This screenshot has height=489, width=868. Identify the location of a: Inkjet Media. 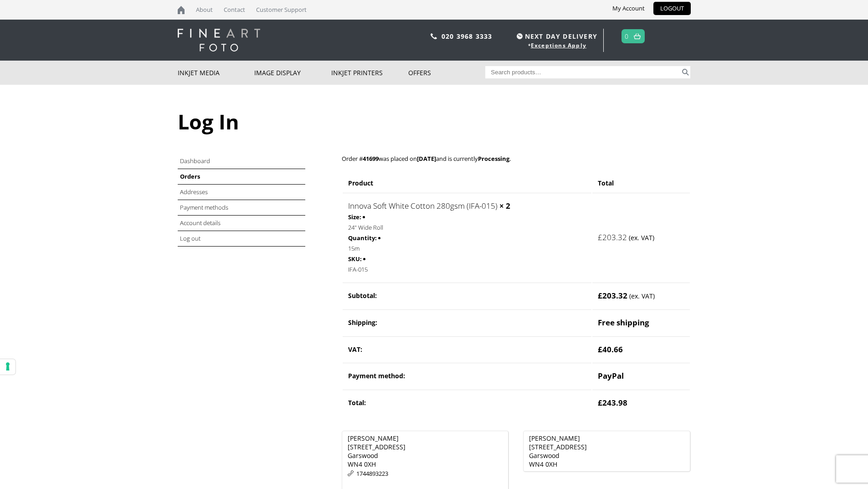
(216, 72).